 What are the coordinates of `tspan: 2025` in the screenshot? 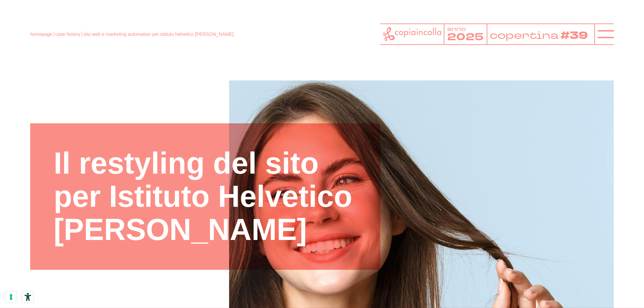 It's located at (465, 37).